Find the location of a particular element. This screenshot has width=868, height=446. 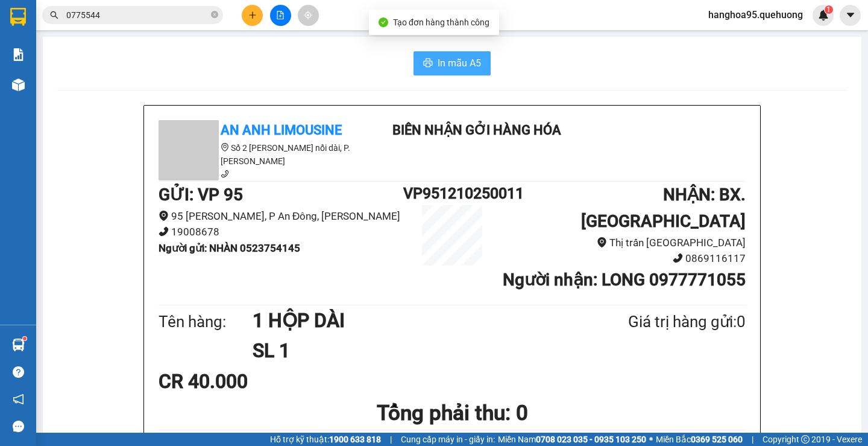

b: GỬI : VP 95 is located at coordinates (200, 195).